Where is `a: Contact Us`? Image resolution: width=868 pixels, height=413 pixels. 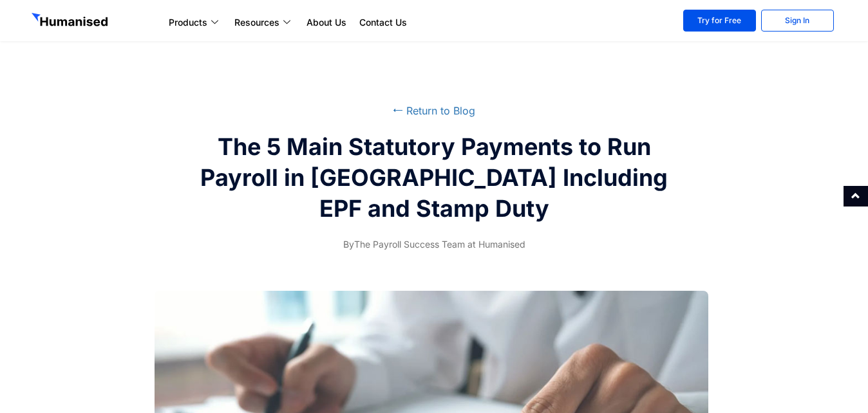
a: Contact Us is located at coordinates (383, 22).